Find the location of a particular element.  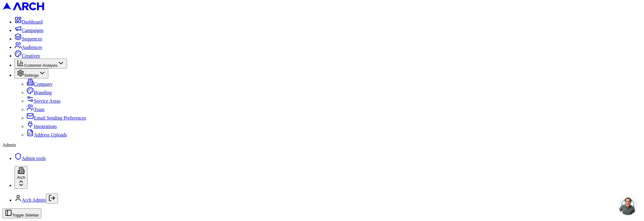

a: Service Areas is located at coordinates (43, 101).